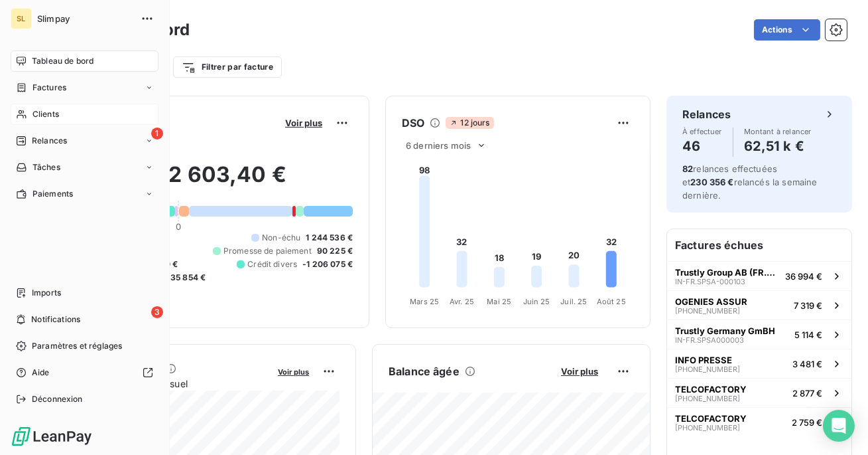 Image resolution: width=868 pixels, height=455 pixels. I want to click on h6: Relances, so click(706, 115).